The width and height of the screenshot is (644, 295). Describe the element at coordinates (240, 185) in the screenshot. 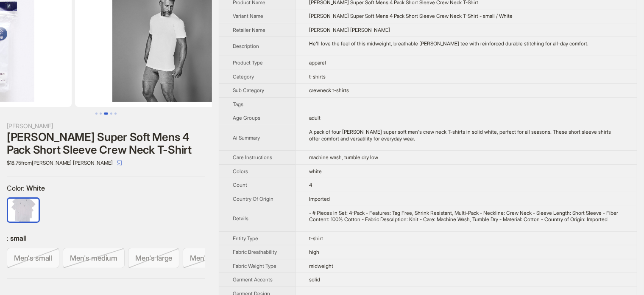

I see `span: Count` at that location.